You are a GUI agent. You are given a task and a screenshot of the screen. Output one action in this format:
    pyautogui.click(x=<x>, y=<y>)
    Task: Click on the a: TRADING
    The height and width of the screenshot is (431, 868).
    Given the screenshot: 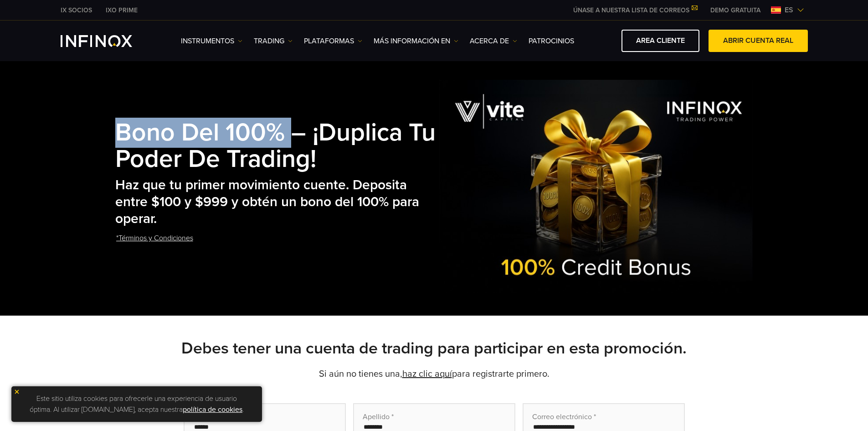 What is the action you would take?
    pyautogui.click(x=273, y=41)
    